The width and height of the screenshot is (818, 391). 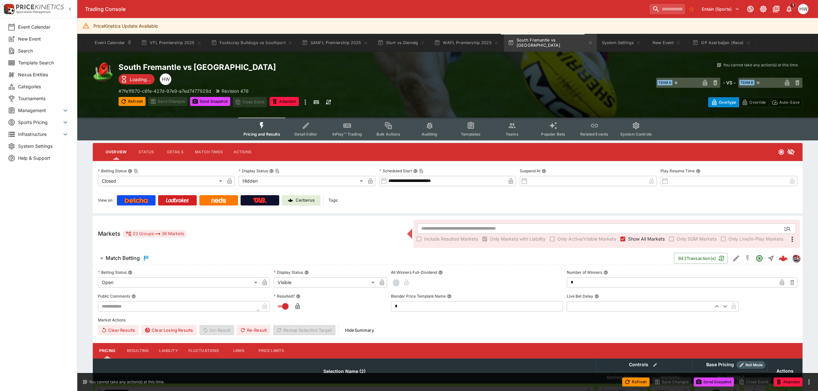 I want to click on span: Teams, so click(x=512, y=134).